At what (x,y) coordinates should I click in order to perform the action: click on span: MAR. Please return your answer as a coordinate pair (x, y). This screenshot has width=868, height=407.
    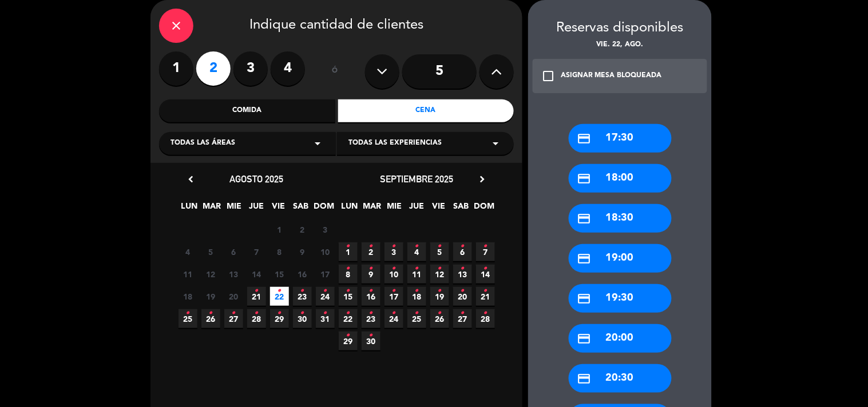
    Looking at the image, I should click on (372, 209).